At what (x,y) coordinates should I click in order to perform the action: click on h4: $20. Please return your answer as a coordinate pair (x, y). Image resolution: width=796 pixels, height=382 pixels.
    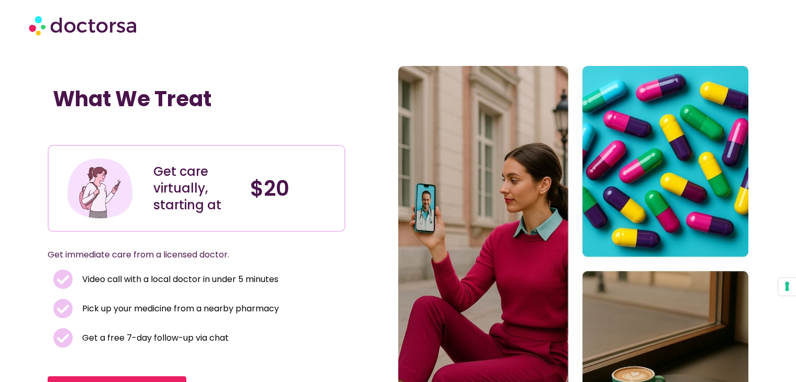
    Looking at the image, I should click on (293, 188).